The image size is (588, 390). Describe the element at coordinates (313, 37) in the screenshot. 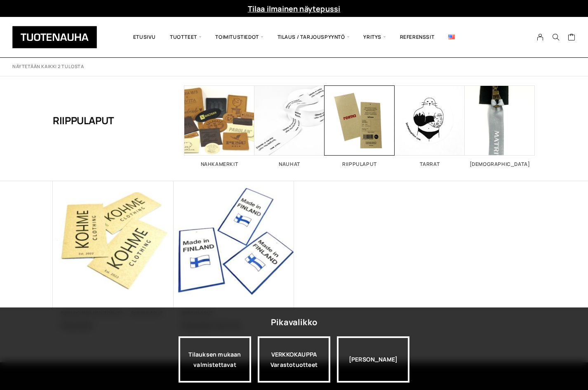

I see `span: Tilaus / Tarjouspyyntö` at that location.